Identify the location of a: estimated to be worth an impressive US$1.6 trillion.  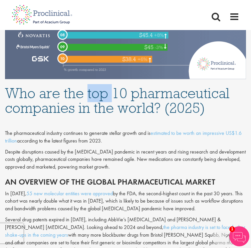
(123, 137).